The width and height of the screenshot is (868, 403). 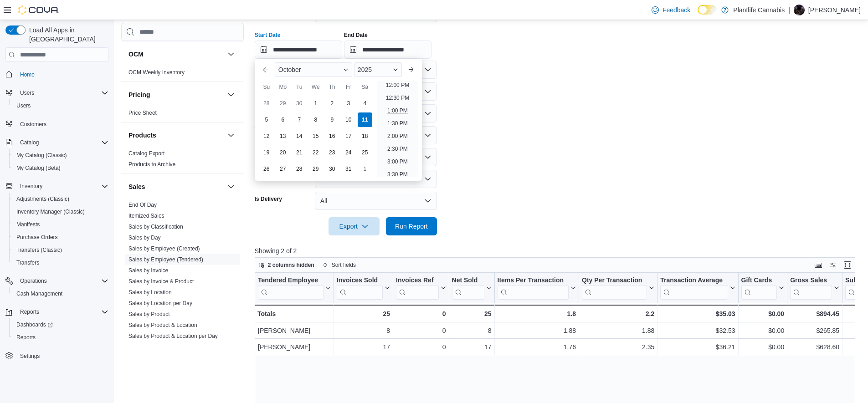 What do you see at coordinates (397, 98) in the screenshot?
I see `li: 12:30 PM` at bounding box center [397, 98].